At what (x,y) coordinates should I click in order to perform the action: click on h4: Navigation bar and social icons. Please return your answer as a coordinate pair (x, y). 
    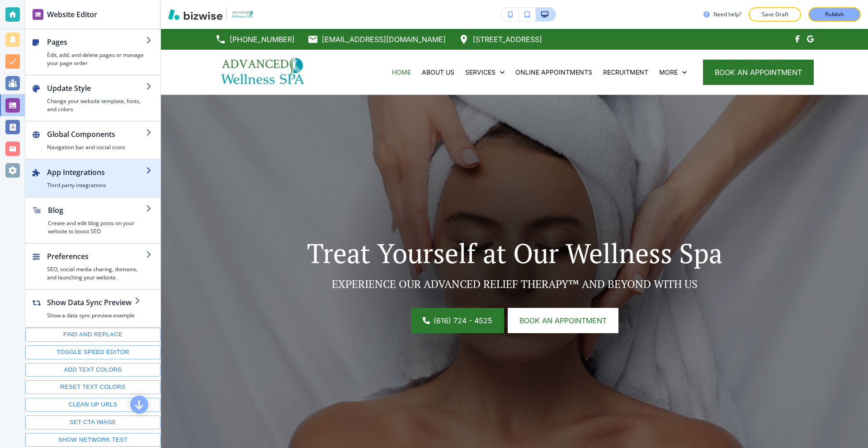
    Looking at the image, I should click on (96, 147).